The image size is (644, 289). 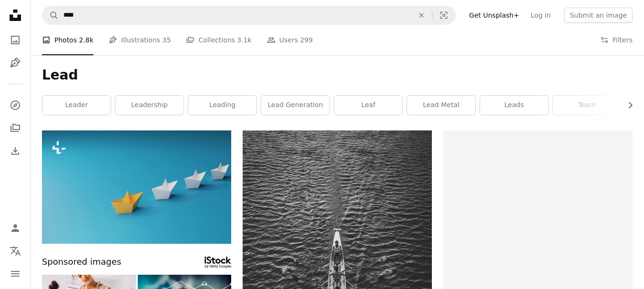 I want to click on a: leading, so click(x=222, y=105).